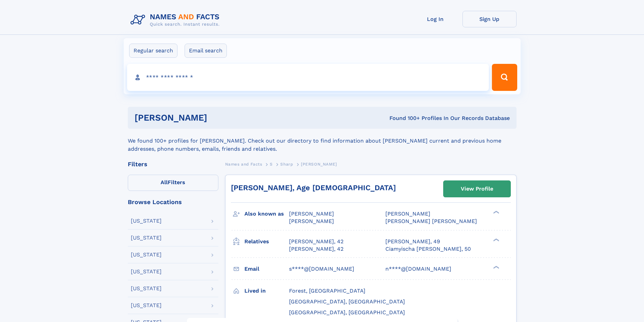 This screenshot has width=644, height=322. What do you see at coordinates (267, 214) in the screenshot?
I see `h3: Also known as` at bounding box center [267, 214].